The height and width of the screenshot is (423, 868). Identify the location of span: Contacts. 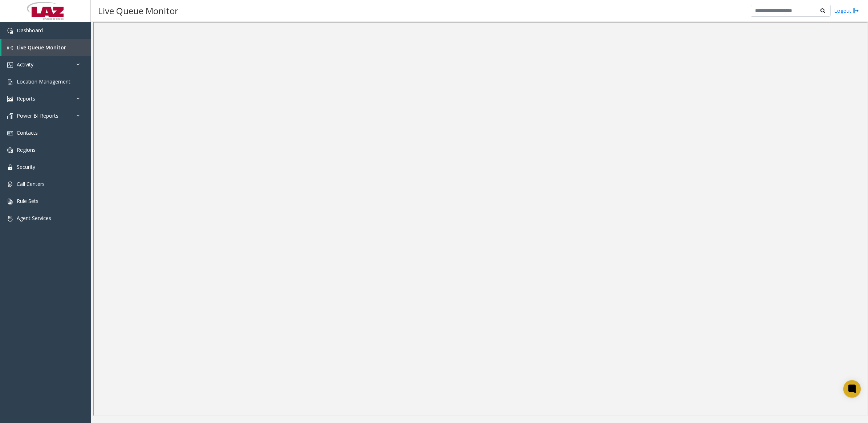
(27, 133).